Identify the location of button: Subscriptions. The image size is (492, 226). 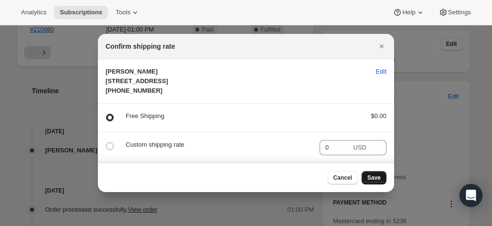
(81, 12).